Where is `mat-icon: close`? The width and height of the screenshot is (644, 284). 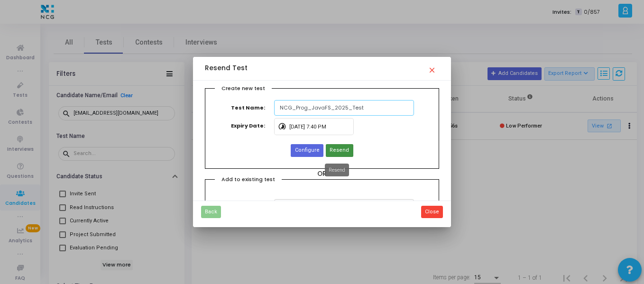 mat-icon: close is located at coordinates (433, 67).